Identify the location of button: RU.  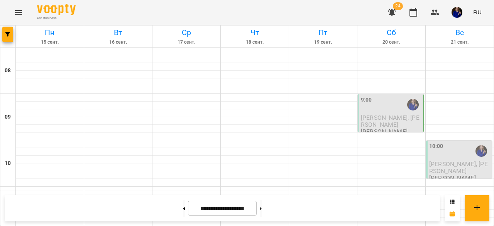
(478, 12).